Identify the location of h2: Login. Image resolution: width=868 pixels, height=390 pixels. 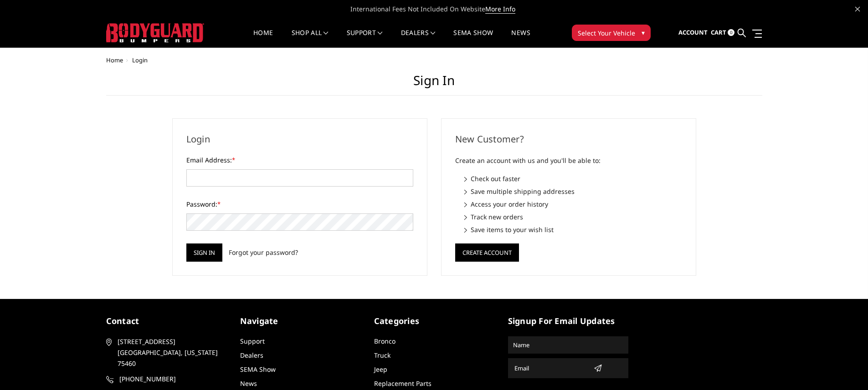
(300, 139).